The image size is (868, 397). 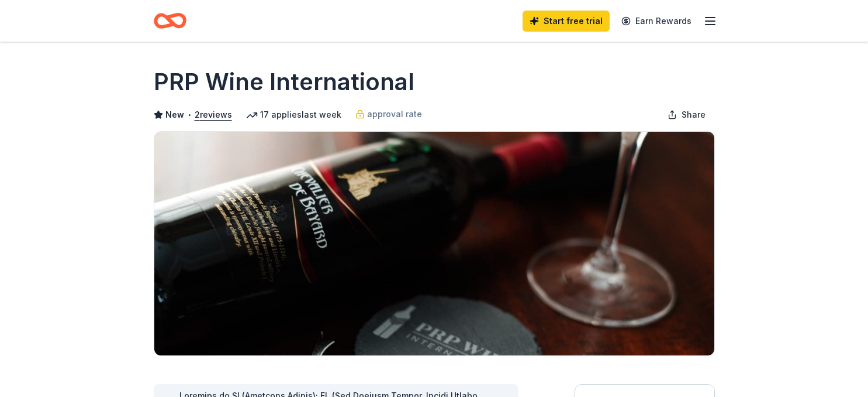 I want to click on span: New, so click(x=174, y=115).